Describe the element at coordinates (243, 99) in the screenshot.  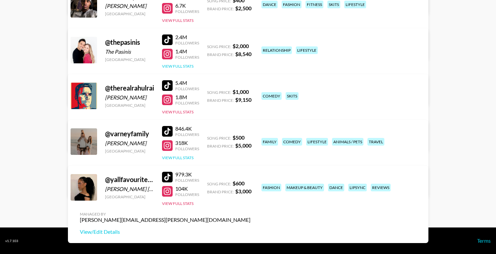
I see `strong: $ 9,150` at that location.